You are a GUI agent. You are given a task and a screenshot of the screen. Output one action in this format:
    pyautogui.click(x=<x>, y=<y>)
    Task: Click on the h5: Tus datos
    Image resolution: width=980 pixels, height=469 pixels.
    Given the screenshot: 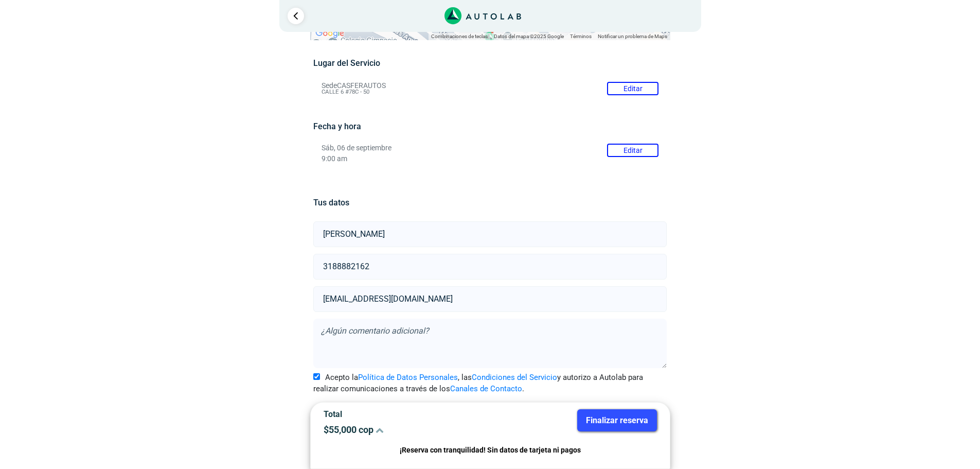 What is the action you would take?
    pyautogui.click(x=490, y=203)
    